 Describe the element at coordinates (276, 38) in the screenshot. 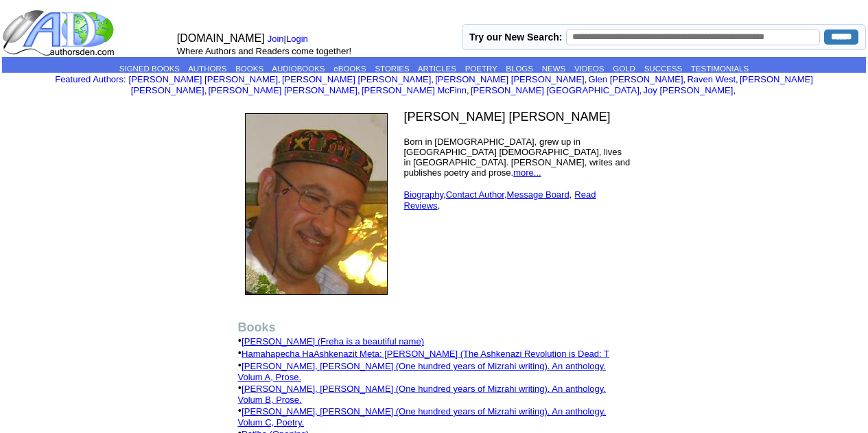

I see `a: Join` at that location.